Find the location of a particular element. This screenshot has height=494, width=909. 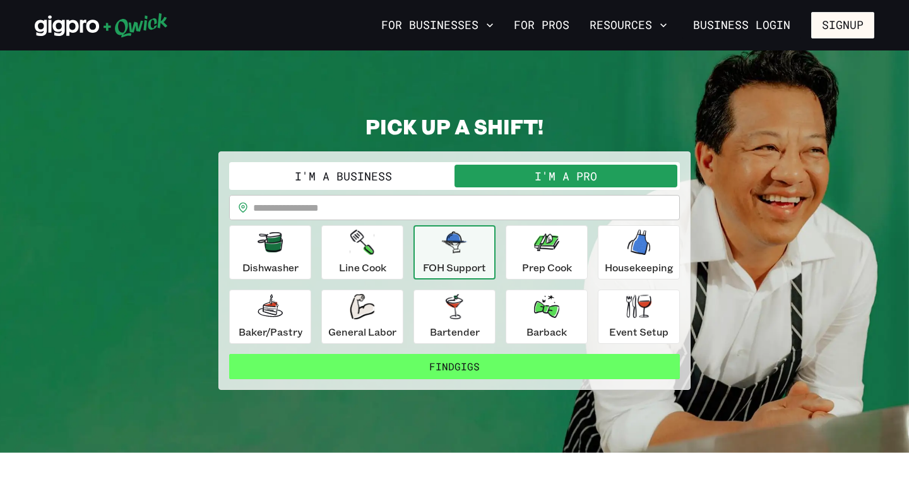

button: Barback is located at coordinates (547, 317).